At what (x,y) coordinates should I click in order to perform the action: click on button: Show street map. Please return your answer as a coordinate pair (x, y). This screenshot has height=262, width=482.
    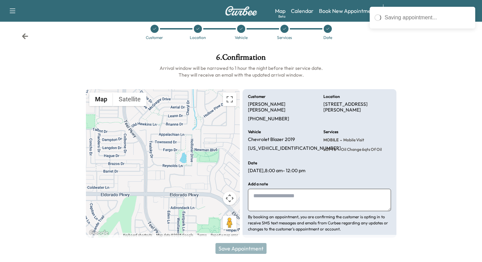
    Looking at the image, I should click on (101, 99).